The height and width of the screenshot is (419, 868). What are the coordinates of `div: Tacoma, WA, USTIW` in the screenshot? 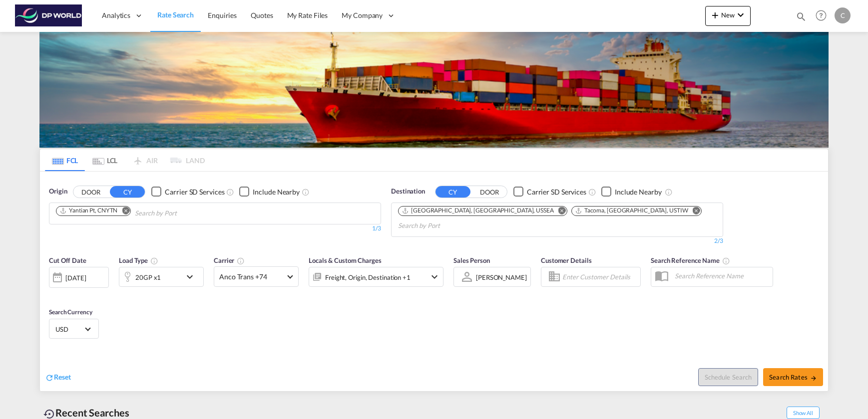 It's located at (631, 211).